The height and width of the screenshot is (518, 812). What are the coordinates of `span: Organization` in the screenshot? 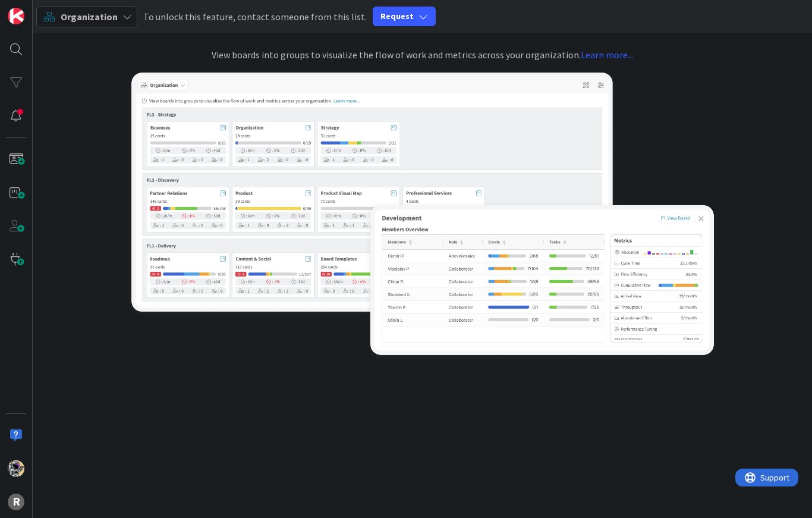 It's located at (89, 17).